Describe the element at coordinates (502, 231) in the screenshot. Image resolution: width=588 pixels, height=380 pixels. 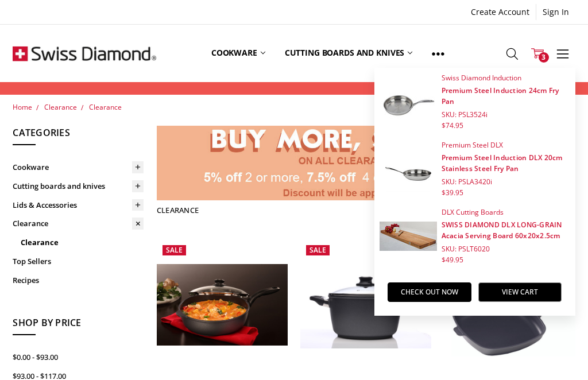
I see `a: SWISS DIAMOND DLX LONG-GRAIN Acacia Serving Board 60x20x2.5cm` at that location.